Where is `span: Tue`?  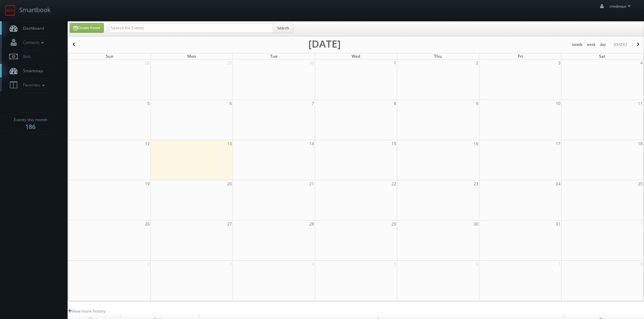 span: Tue is located at coordinates (274, 56).